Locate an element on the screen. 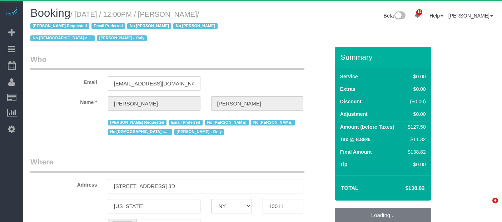  label: Service is located at coordinates (349, 76).